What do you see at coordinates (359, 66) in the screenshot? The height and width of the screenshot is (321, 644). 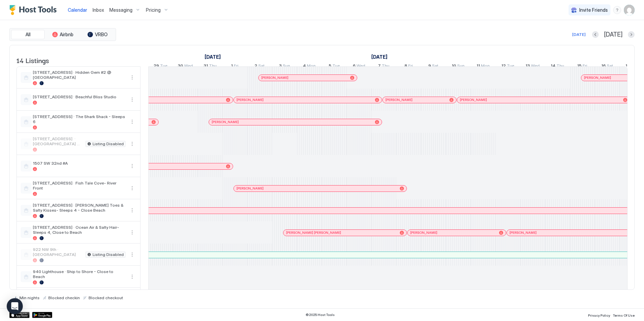 I see `a: August 6, 2025` at bounding box center [359, 66].